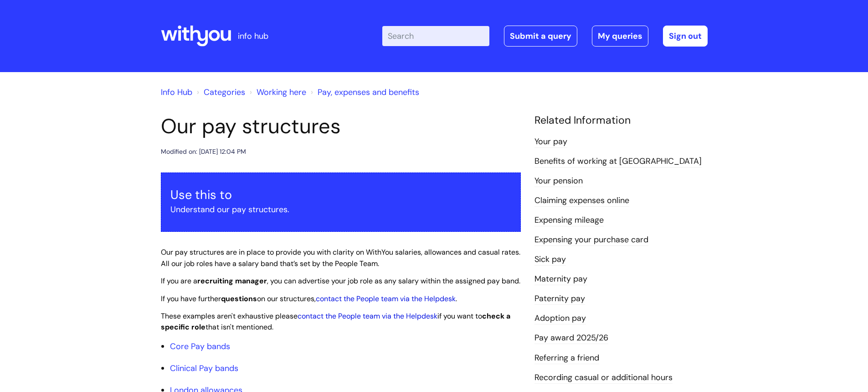  What do you see at coordinates (559, 181) in the screenshot?
I see `a: Your pension` at bounding box center [559, 181].